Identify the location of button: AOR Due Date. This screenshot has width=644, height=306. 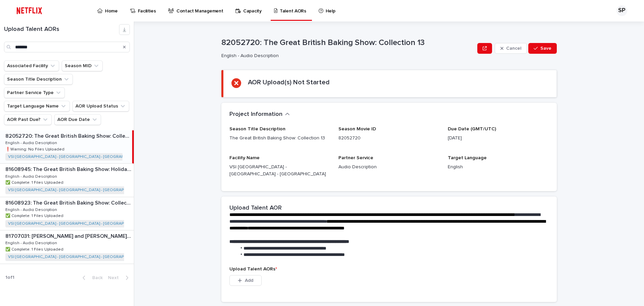
(77, 120).